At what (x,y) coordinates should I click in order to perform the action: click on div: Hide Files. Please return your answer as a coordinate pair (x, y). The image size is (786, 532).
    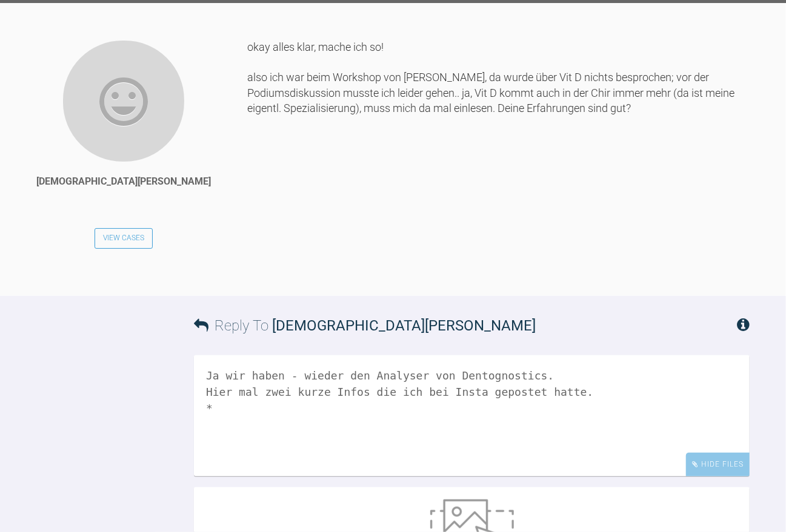
    Looking at the image, I should click on (717, 464).